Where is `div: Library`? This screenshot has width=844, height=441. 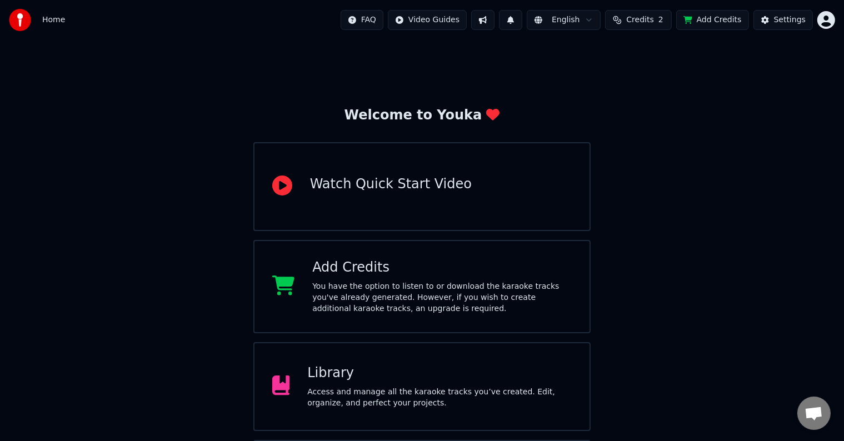
div: Library is located at coordinates (439, 373).